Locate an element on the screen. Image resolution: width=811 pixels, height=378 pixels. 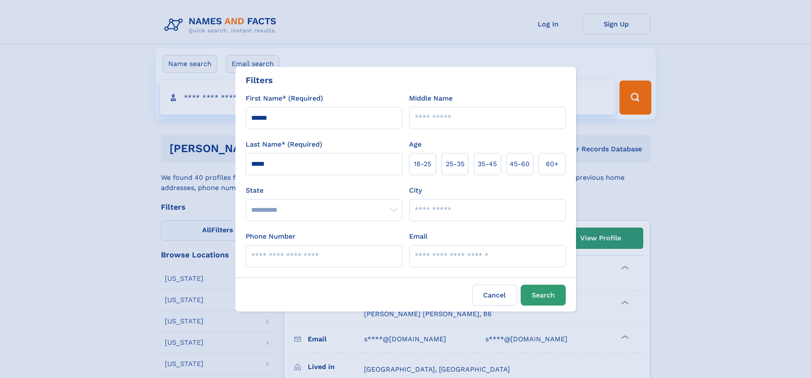
label: Phone Number is located at coordinates (270, 236).